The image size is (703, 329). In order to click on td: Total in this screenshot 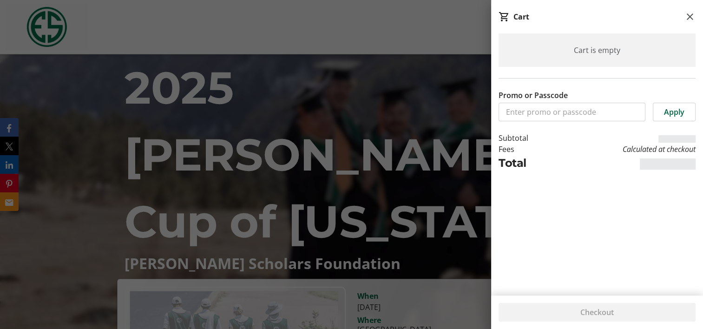, I will do `click(527, 163)`.